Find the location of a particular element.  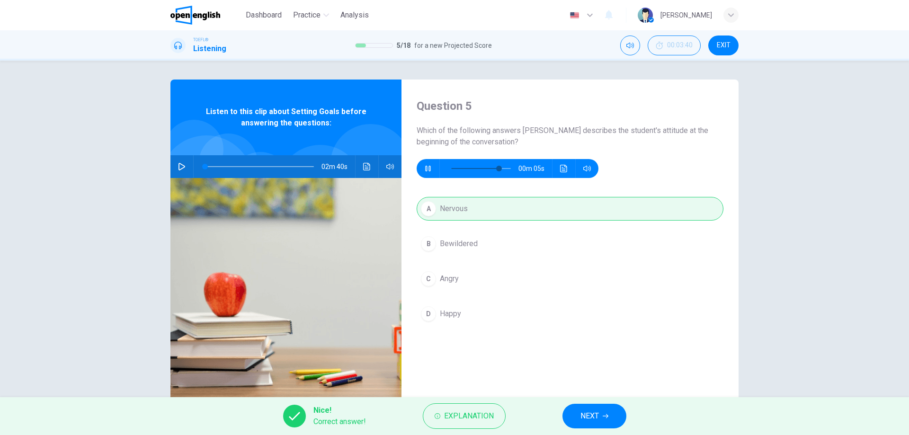

img: OpenEnglish logo is located at coordinates (195, 15).